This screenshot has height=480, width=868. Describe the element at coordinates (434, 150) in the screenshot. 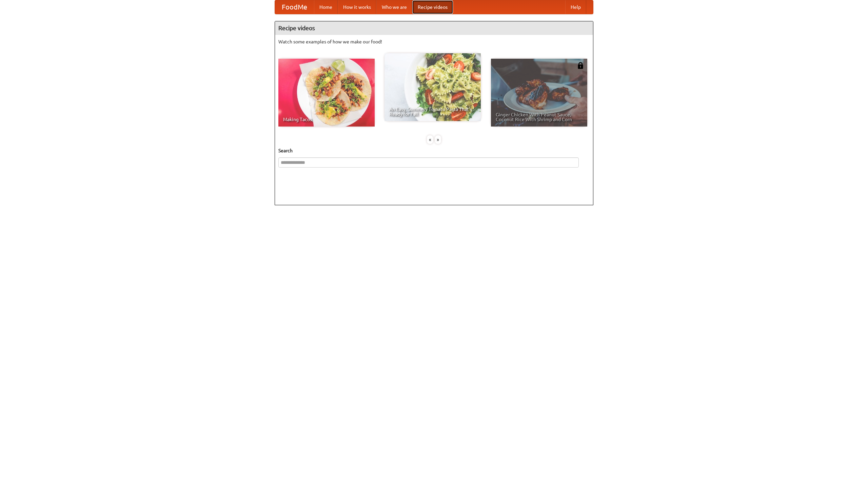

I see `h5: Search` at that location.